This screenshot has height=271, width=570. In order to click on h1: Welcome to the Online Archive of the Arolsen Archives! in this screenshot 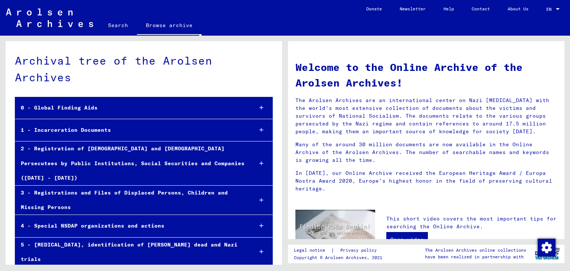, I will do `click(426, 75)`.